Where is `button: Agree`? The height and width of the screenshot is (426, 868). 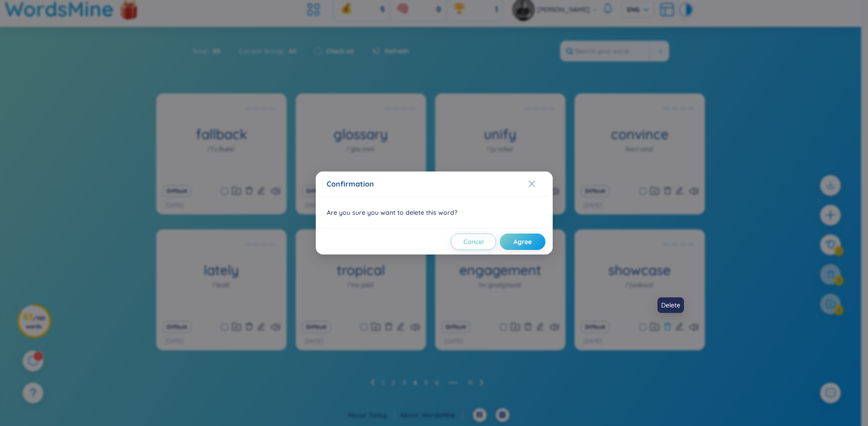 button: Agree is located at coordinates (523, 242).